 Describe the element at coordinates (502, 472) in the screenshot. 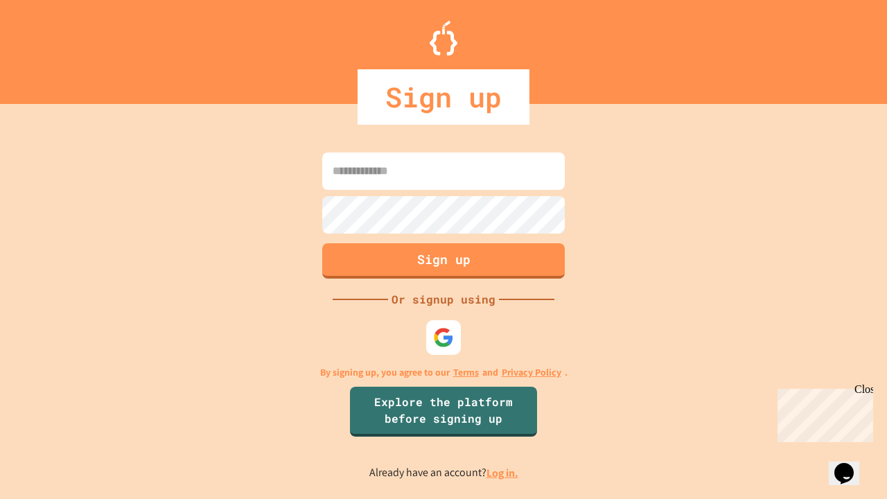

I see `a: Log in.` at that location.